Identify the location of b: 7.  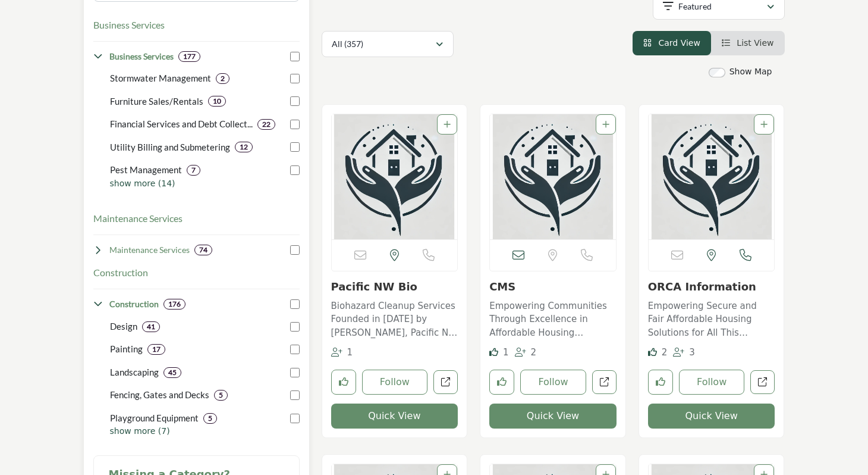
(193, 170).